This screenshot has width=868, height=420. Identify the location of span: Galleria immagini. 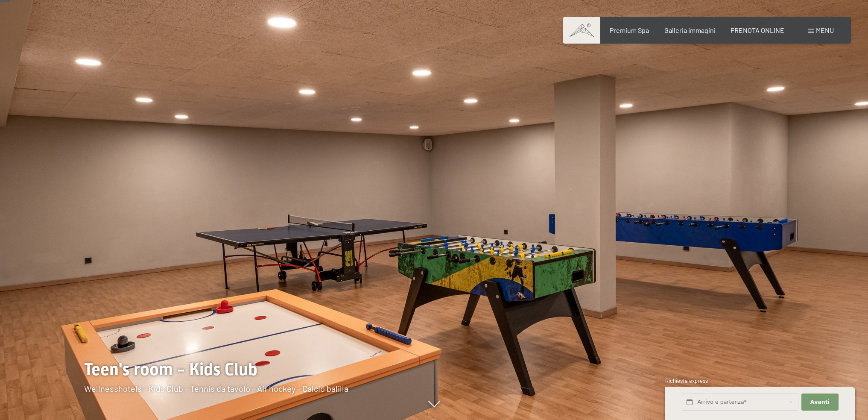
(690, 30).